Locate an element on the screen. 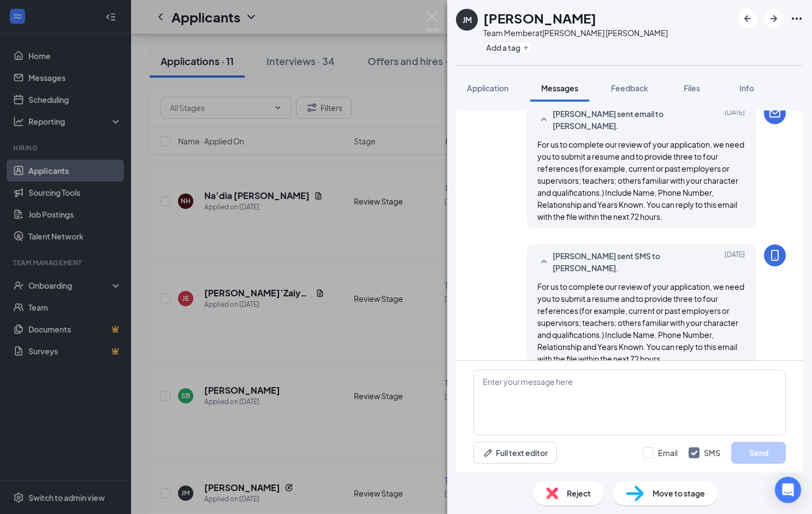  svg: Email is located at coordinates (775, 113).